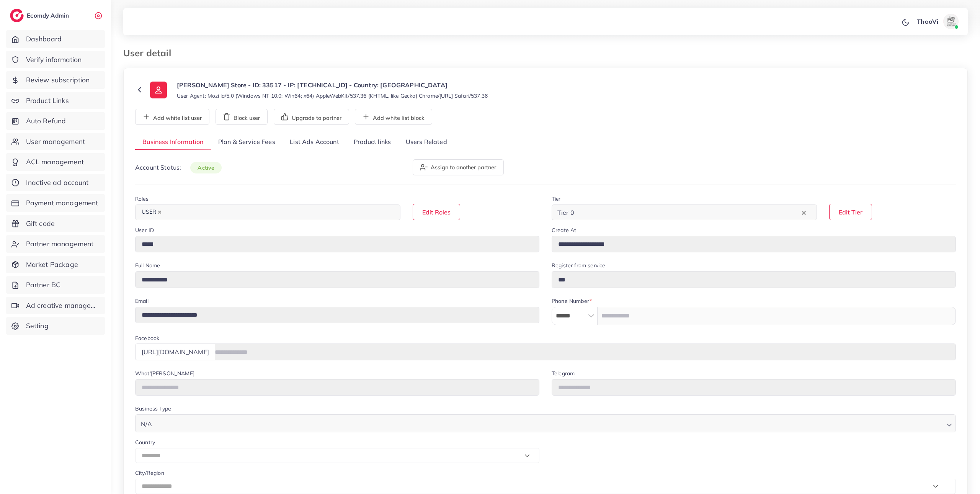 The height and width of the screenshot is (494, 980). What do you see at coordinates (63, 306) in the screenshot?
I see `span: Ad creative management` at bounding box center [63, 306].